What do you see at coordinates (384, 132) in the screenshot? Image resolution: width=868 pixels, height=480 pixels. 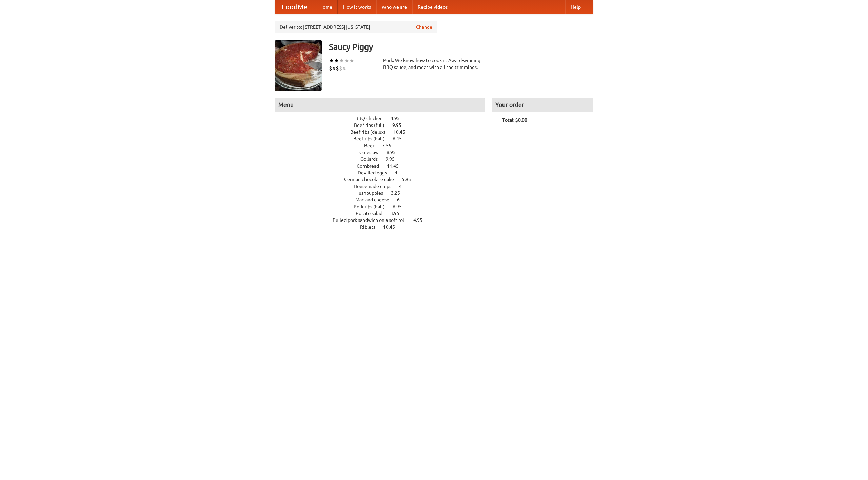 I see `a: Beef ribs (delux) 10.45` at bounding box center [384, 132].